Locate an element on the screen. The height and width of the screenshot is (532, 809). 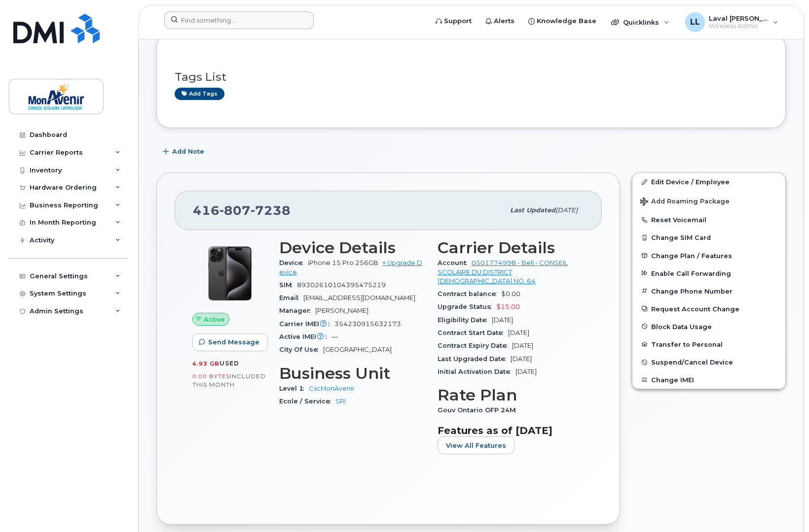
span: Carrier IMEI is located at coordinates (307, 324).